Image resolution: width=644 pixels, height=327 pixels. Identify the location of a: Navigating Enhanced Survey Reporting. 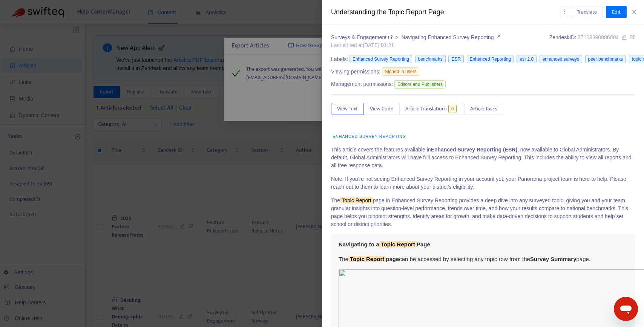
(450, 37).